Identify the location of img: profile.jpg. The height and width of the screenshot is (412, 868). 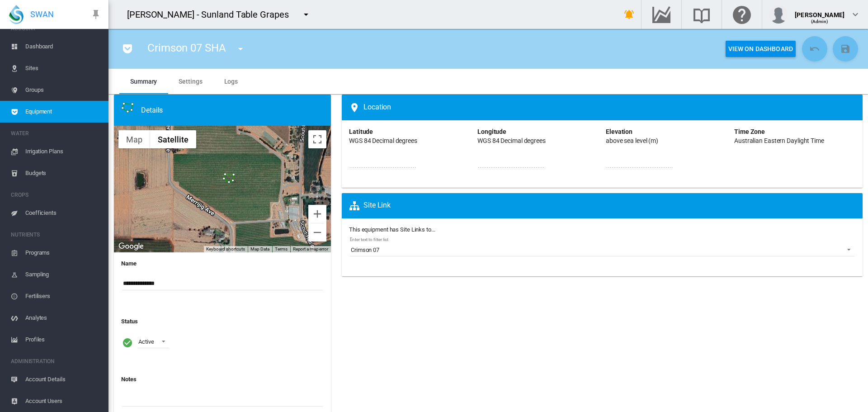
(778, 15).